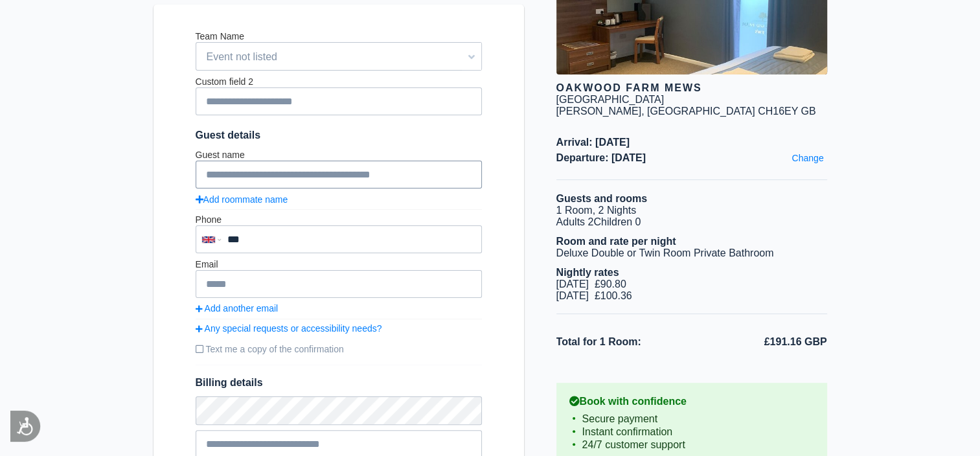 The height and width of the screenshot is (456, 980). Describe the element at coordinates (220, 36) in the screenshot. I see `label: Team Name` at that location.